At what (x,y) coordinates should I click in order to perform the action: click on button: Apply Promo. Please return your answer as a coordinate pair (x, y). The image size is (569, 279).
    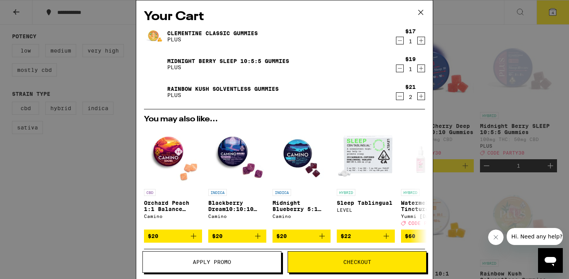
    Looking at the image, I should click on (212, 262).